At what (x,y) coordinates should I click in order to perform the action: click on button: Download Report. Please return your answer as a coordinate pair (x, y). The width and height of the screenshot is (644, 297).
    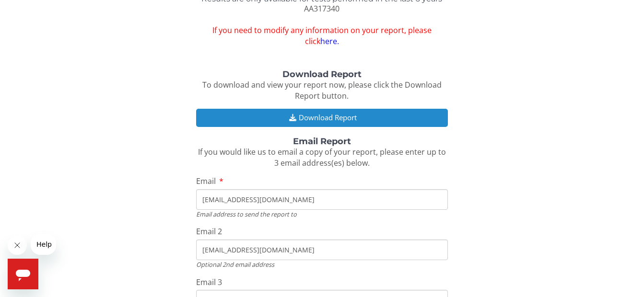
    Looking at the image, I should click on (322, 118).